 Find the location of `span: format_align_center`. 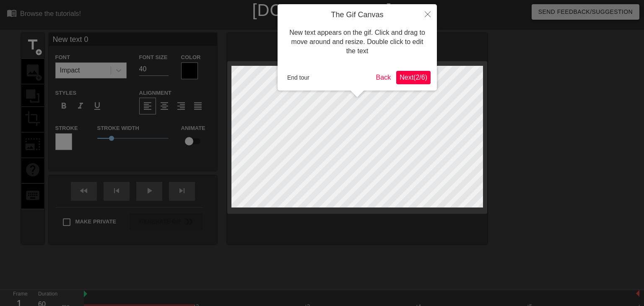

span: format_align_center is located at coordinates (165, 106).